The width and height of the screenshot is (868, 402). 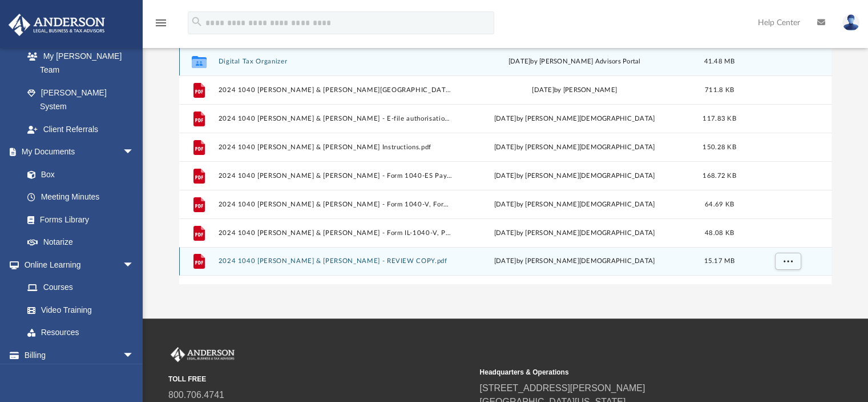 I want to click on a: menu, so click(x=161, y=26).